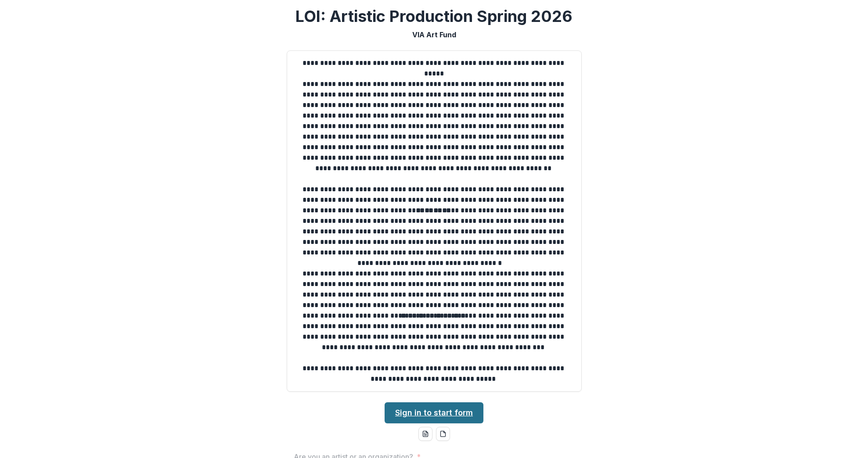 This screenshot has width=868, height=458. What do you see at coordinates (434, 16) in the screenshot?
I see `h2: LOI: Artistic Production Spring 2026` at bounding box center [434, 16].